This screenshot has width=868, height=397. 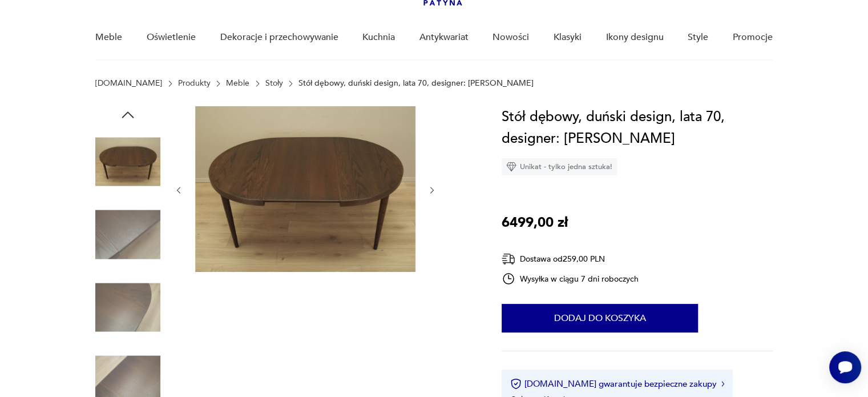 I want to click on div: Wysyłka w ciągu 7 dni roboczych, so click(x=570, y=278).